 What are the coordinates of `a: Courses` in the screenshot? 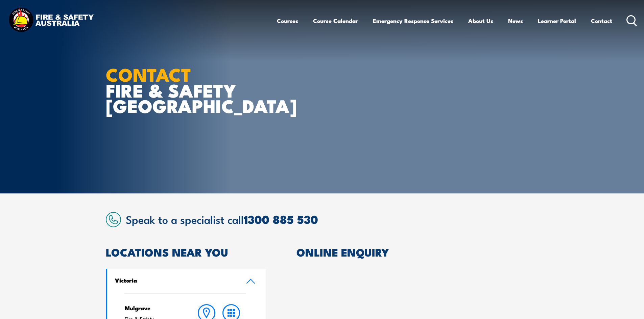 It's located at (288, 20).